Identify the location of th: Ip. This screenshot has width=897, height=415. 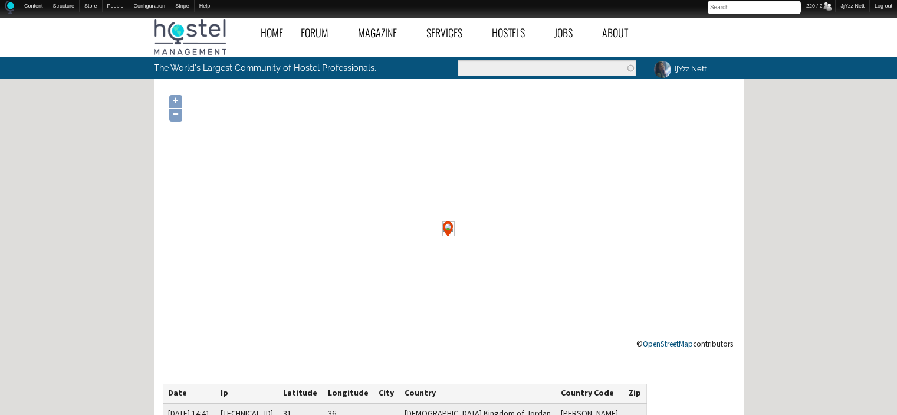
(247, 393).